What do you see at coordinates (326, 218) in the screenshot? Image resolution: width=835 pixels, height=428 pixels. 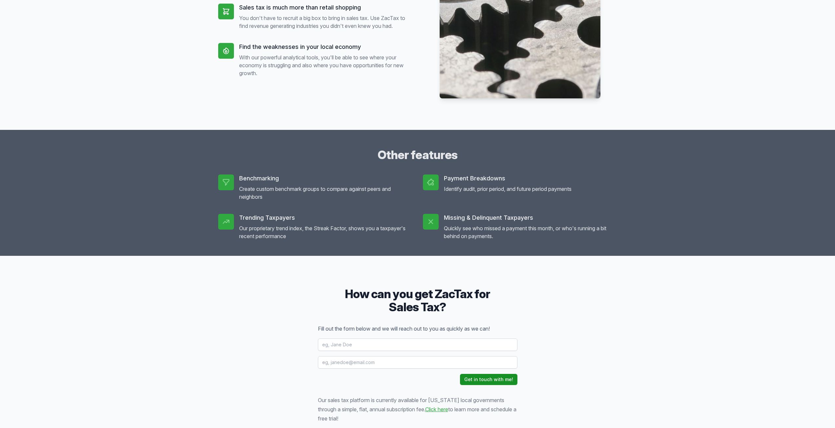 I see `h5: Trending Taxpayers` at bounding box center [326, 218].